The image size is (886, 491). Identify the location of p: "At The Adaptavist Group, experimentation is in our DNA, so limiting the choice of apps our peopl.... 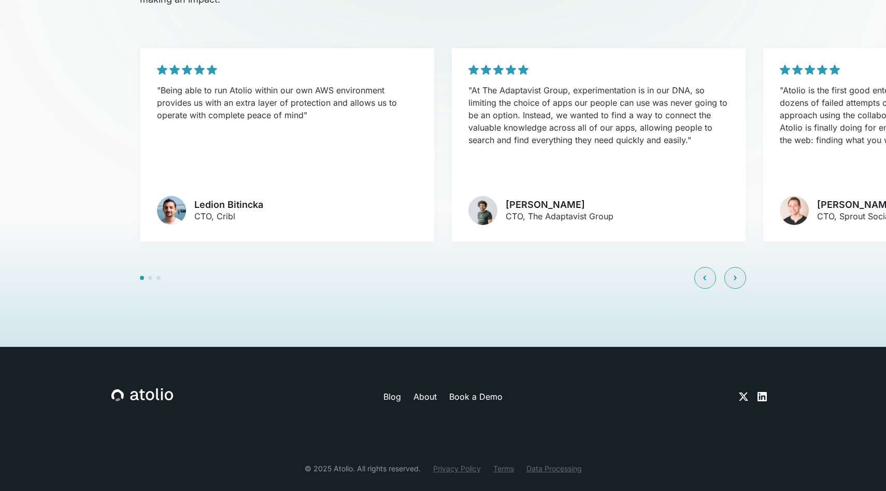
(599, 115).